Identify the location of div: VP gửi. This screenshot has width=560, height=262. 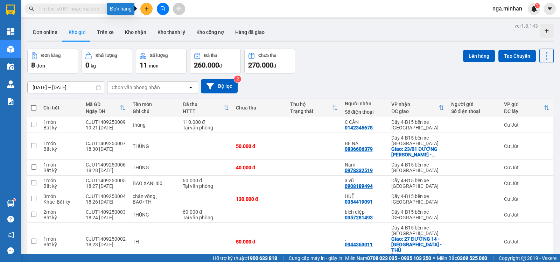
(524, 104).